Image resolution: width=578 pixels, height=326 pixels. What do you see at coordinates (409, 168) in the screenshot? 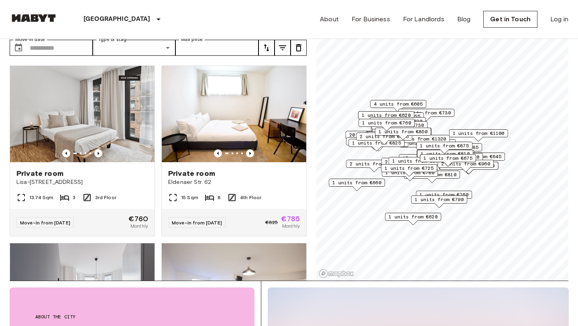
I see `span: 1 units from €725` at bounding box center [409, 168].